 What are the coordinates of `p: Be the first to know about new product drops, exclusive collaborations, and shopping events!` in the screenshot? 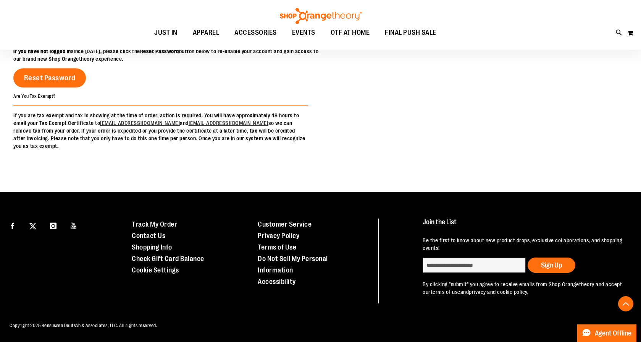 It's located at (524, 244).